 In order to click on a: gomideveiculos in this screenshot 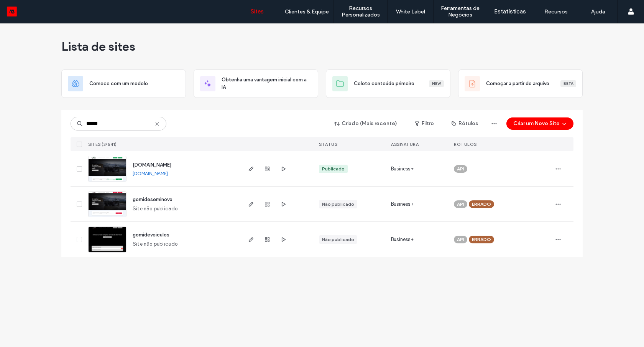, I will do `click(151, 234)`.